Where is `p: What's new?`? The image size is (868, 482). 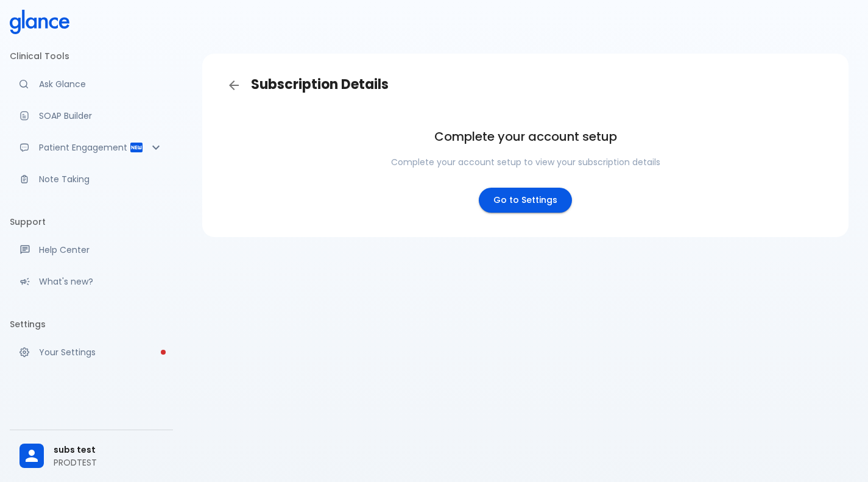
p: What's new? is located at coordinates (101, 281).